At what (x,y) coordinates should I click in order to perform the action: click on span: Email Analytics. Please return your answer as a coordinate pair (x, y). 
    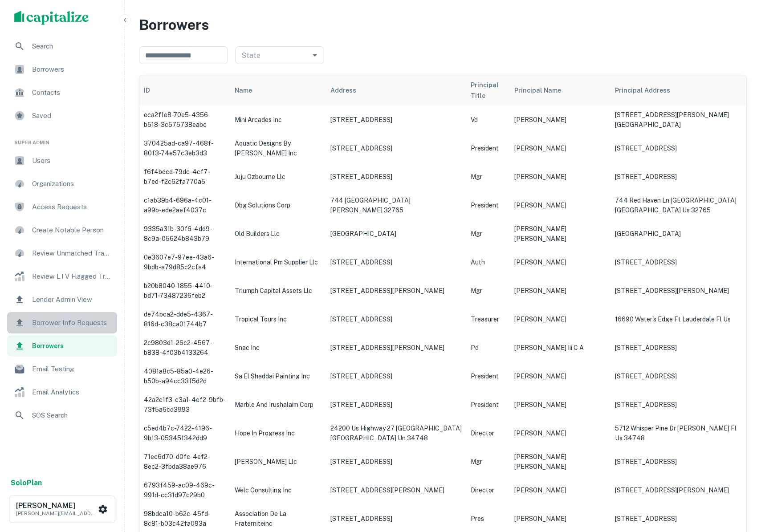
    Looking at the image, I should click on (71, 392).